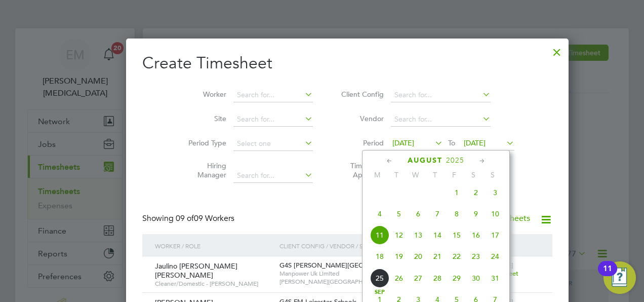 The width and height of the screenshot is (644, 302). I want to click on div: Showing, so click(190, 218).